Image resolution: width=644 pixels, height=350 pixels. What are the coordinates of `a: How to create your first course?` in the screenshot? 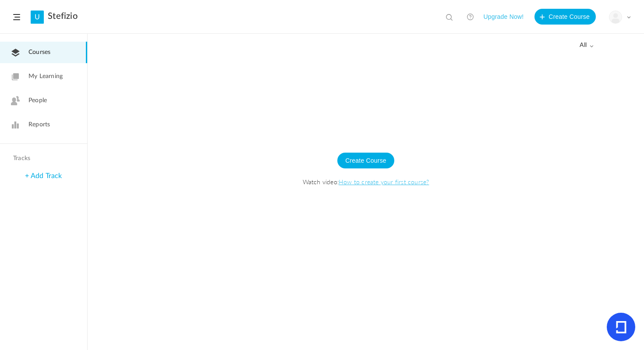 It's located at (384, 182).